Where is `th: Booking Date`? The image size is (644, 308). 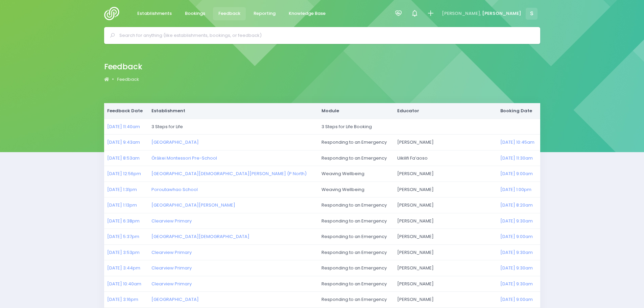
th: Booking Date is located at coordinates (519, 111).